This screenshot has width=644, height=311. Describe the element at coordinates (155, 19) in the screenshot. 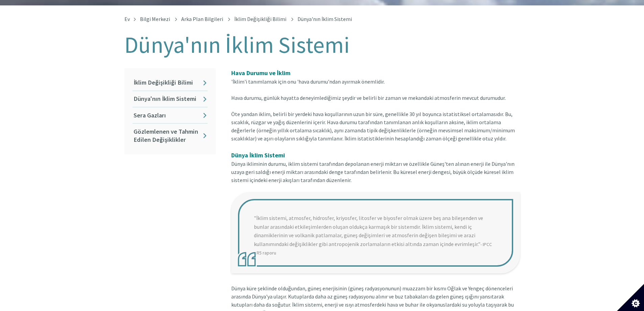

I see `font: Bilgi Merkezi` at that location.